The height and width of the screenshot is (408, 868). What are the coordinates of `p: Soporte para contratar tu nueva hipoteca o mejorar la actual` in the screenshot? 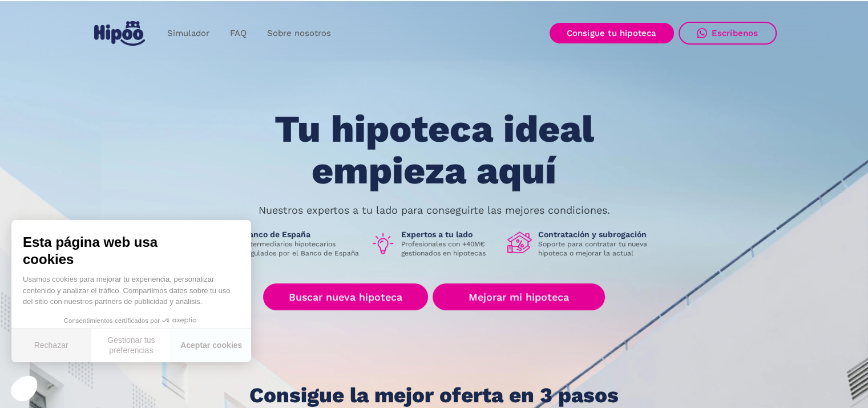 It's located at (597, 248).